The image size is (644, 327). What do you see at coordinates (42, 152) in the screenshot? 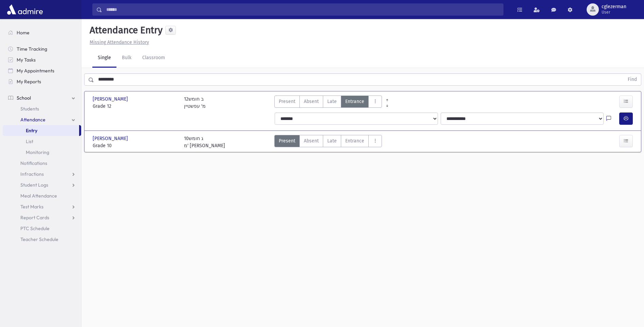
I see `a: Monitoring` at bounding box center [42, 152].